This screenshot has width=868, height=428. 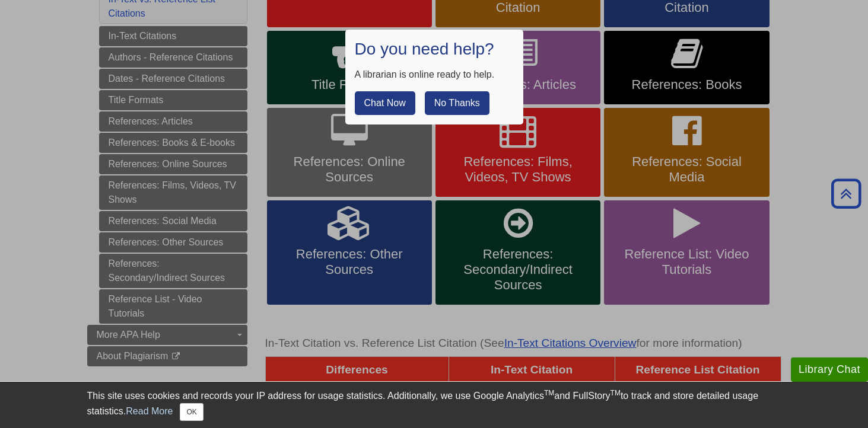 What do you see at coordinates (385, 103) in the screenshot?
I see `button: Chat Now` at bounding box center [385, 103].